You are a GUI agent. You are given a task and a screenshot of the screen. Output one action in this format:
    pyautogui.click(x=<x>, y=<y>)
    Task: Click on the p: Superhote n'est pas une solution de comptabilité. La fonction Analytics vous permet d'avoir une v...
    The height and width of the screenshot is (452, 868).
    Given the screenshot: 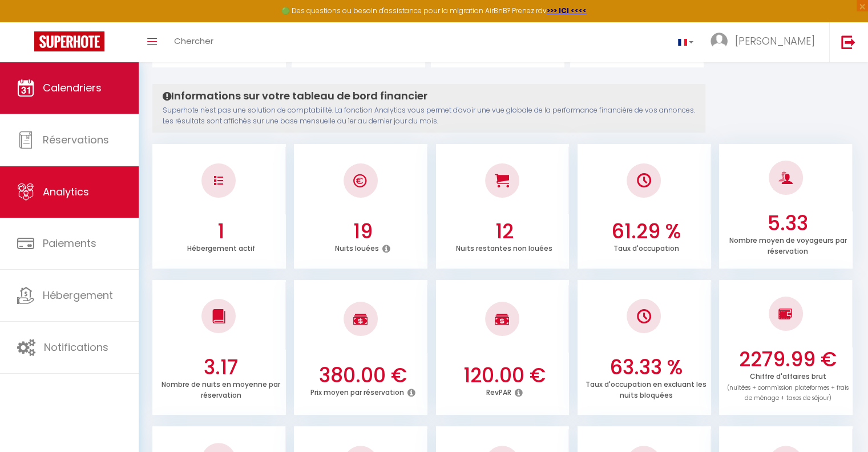 What is the action you would take?
    pyautogui.click(x=429, y=116)
    